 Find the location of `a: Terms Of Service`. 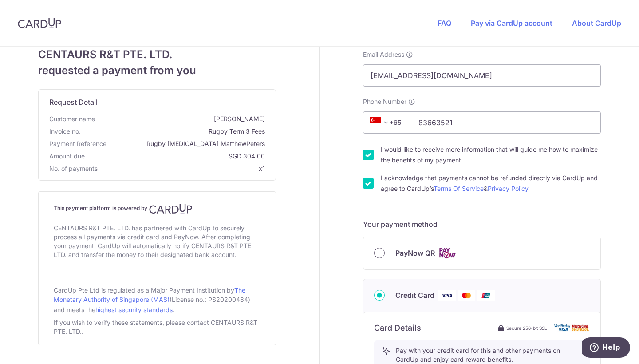

a: Terms Of Service is located at coordinates (458, 188).